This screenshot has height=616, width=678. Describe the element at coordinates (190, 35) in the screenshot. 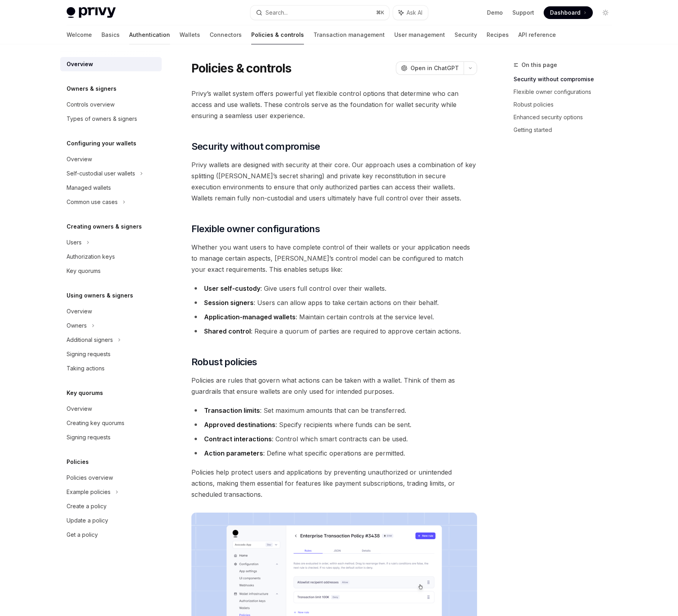

I see `a: Wallets` at that location.